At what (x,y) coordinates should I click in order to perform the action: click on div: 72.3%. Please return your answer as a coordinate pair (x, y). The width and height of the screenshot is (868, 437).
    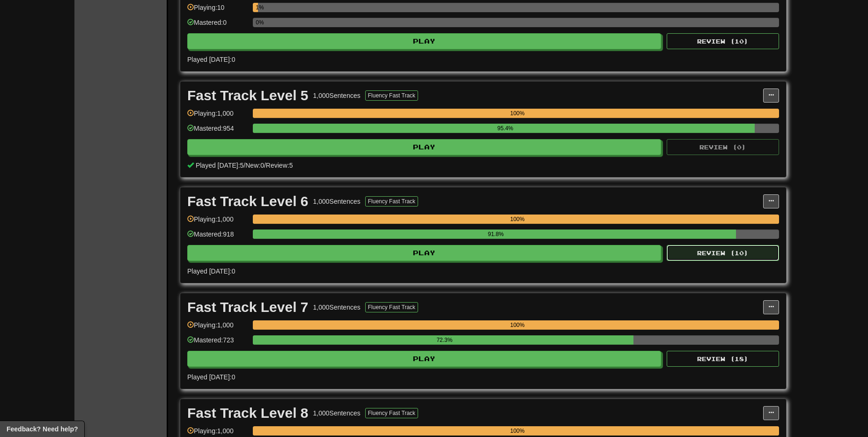
    Looking at the image, I should click on (445, 340).